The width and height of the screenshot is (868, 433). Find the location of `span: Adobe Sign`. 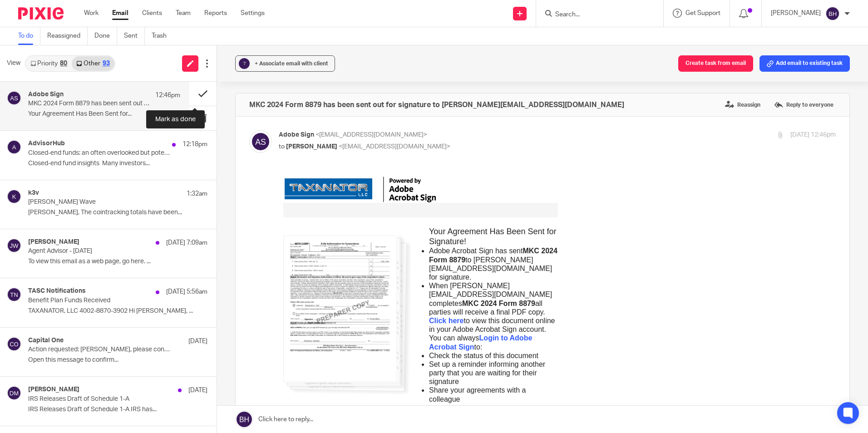

span: Adobe Sign is located at coordinates (297, 135).